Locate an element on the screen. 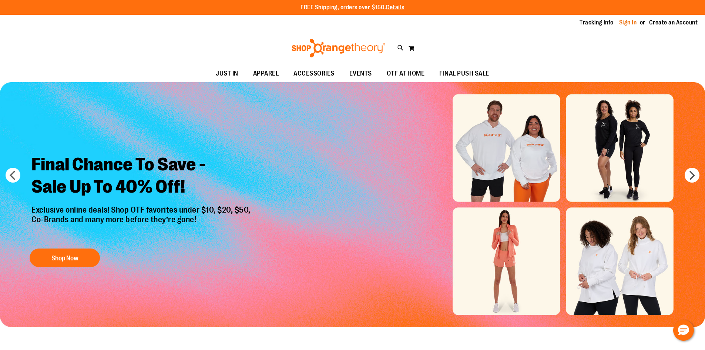  a: Final Chance To Save -Sale Up To 40% Off! Exclusive online deals! Shop OTF favorites under $10, $... is located at coordinates (142, 209).